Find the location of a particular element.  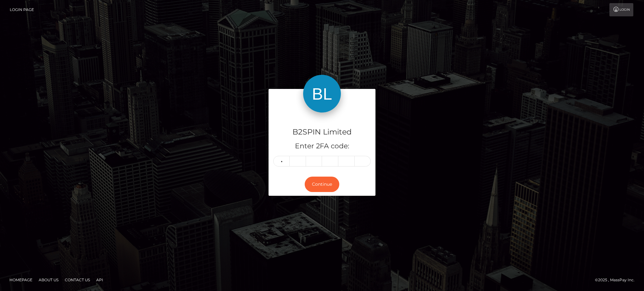

a: Homepage is located at coordinates (21, 280).